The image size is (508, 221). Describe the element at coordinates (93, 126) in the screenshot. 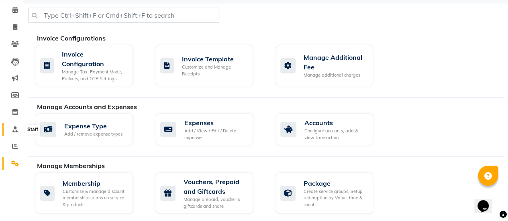

I see `div: Expense Type` at that location.